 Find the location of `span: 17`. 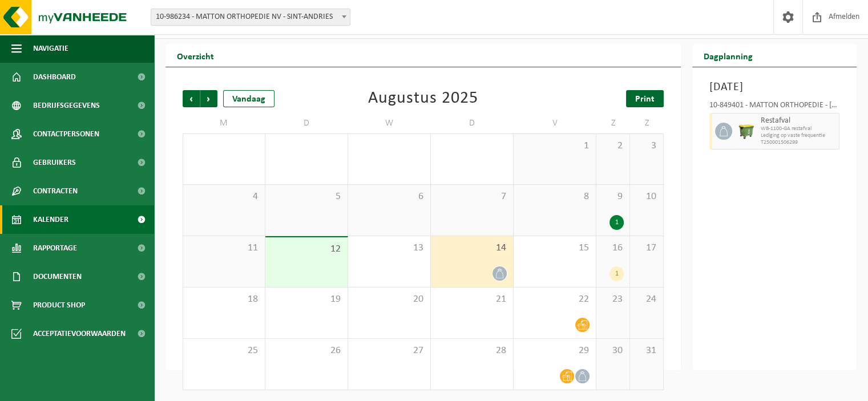

span: 17 is located at coordinates (646, 248).